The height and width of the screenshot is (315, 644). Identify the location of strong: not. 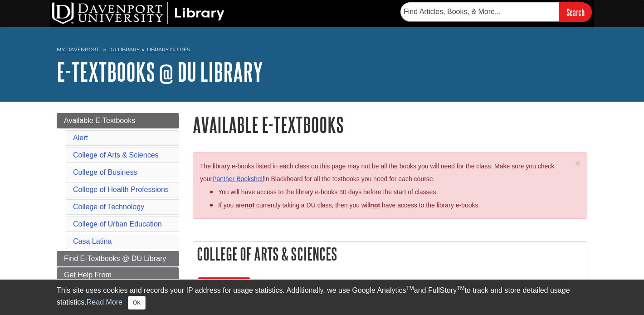
(250, 205).